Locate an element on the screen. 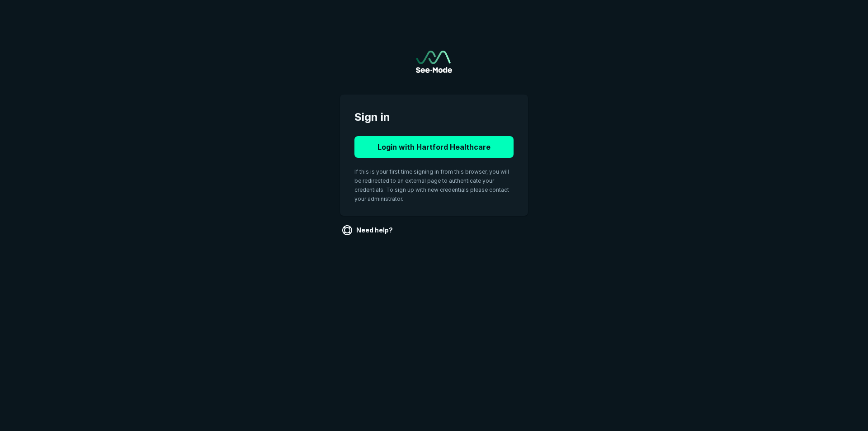  a: Go to sign in is located at coordinates (434, 61).